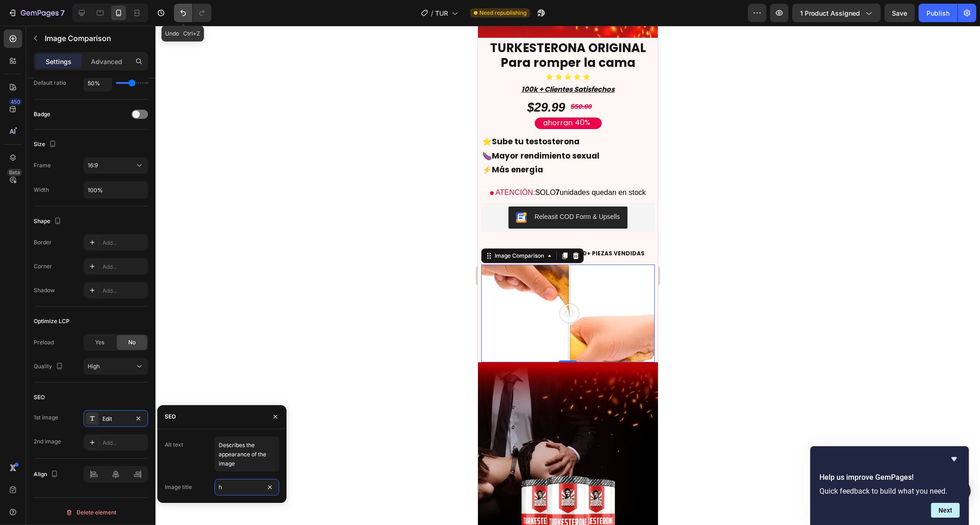 The width and height of the screenshot is (980, 525). What do you see at coordinates (68, 82) in the screenshot?
I see `div: $29.99` at bounding box center [68, 82].